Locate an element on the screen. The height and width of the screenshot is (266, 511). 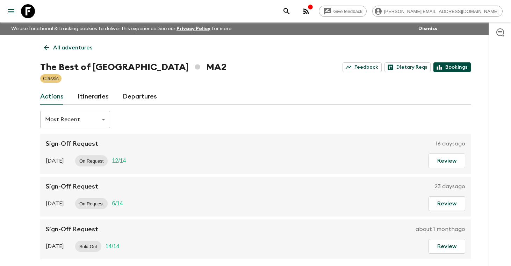
a: Actions is located at coordinates (52, 97).